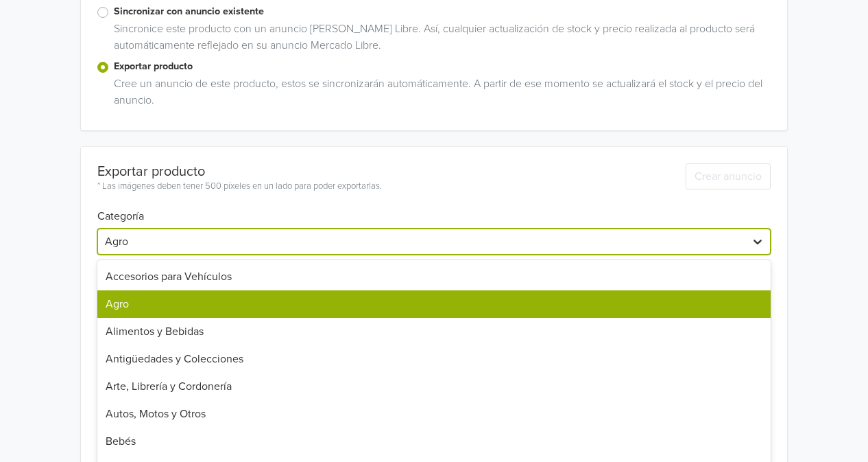  I want to click on div: Agro, so click(434, 304).